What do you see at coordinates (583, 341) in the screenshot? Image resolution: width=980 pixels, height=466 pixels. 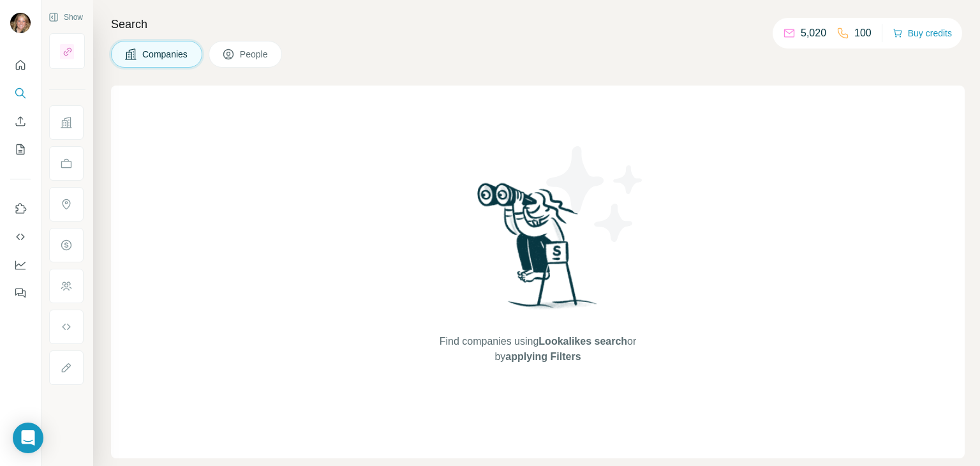 I see `span: Lookalikes search` at bounding box center [583, 341].